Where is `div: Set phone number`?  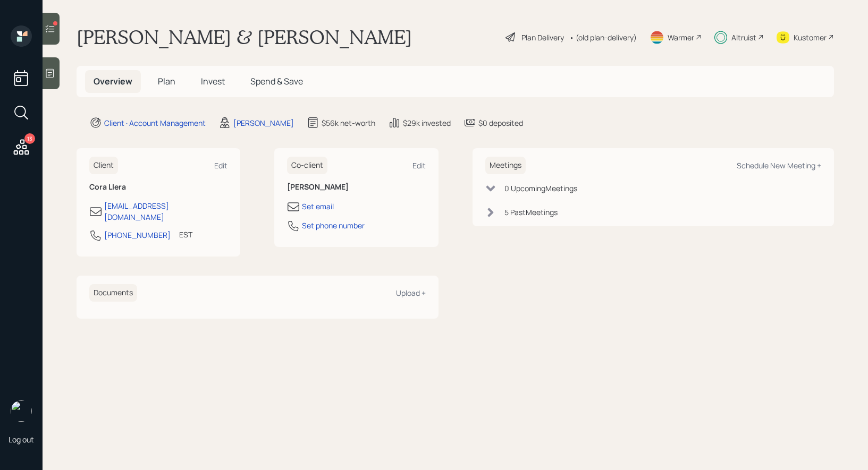
div: Set phone number is located at coordinates (333, 225).